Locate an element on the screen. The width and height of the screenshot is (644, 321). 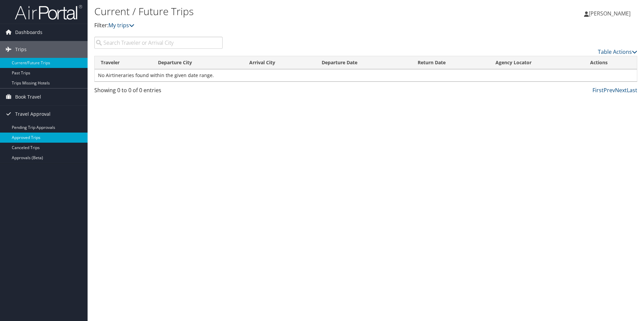
a: First is located at coordinates (598, 90).